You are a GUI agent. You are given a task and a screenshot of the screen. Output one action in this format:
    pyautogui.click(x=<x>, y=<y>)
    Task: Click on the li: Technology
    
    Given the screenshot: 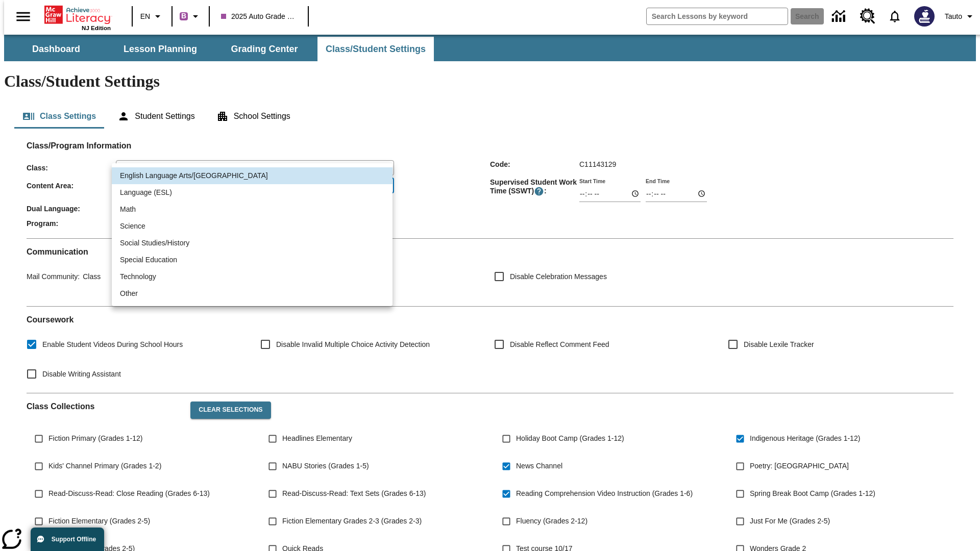 What is the action you would take?
    pyautogui.click(x=252, y=277)
    